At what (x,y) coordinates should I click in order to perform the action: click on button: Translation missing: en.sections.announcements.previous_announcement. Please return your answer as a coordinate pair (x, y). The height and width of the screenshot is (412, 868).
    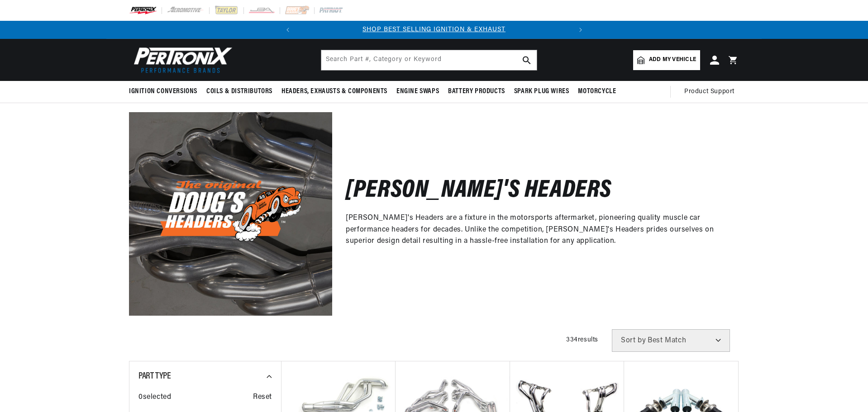
    Looking at the image, I should click on (288, 30).